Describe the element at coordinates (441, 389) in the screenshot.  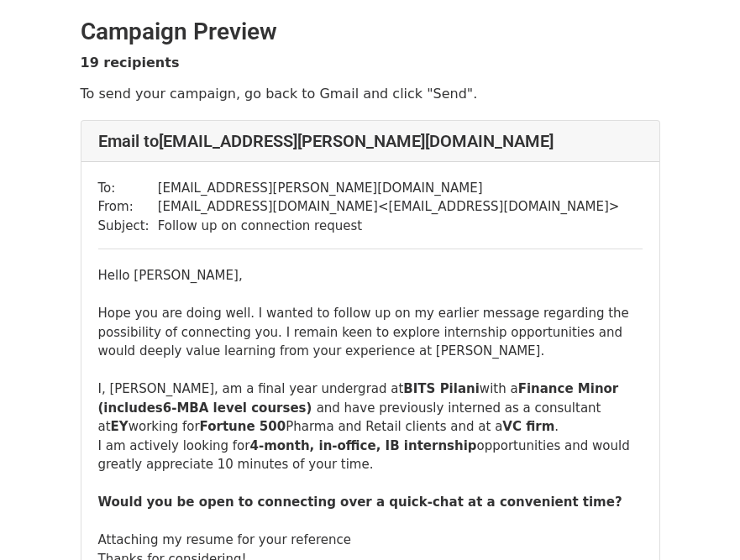
I see `b: BITS Pilani` at that location.